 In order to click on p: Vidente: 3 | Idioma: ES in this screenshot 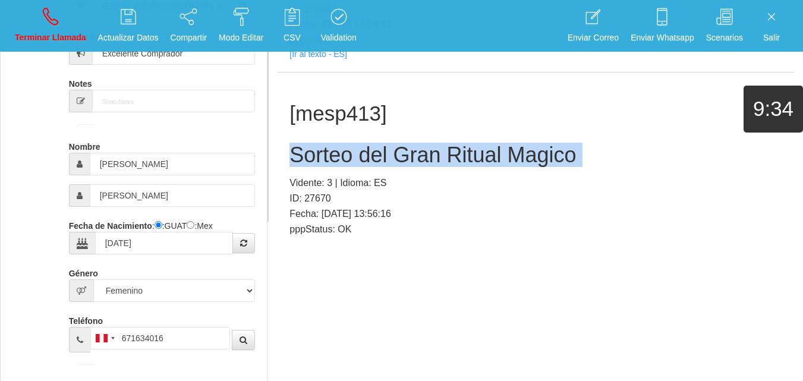, I will do `click(536, 183)`.